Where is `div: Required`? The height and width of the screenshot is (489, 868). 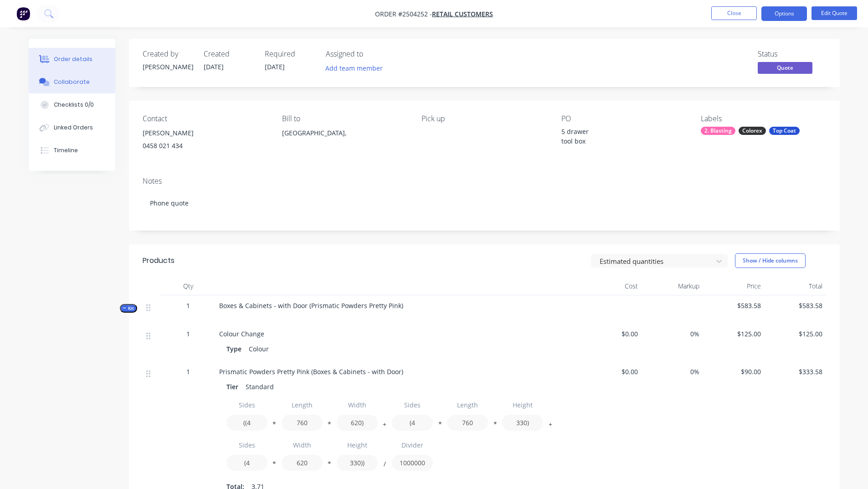 div: Required is located at coordinates (290, 53).